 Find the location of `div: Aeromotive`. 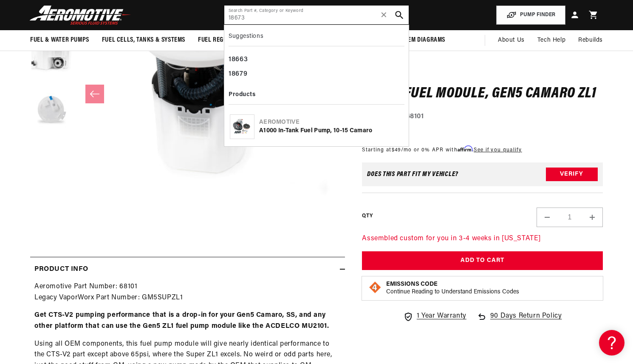

div: Aeromotive is located at coordinates (331, 122).